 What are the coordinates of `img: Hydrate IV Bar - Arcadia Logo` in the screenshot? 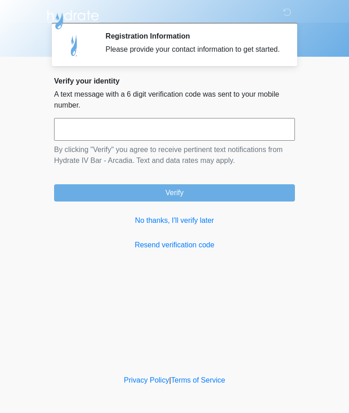 It's located at (73, 18).